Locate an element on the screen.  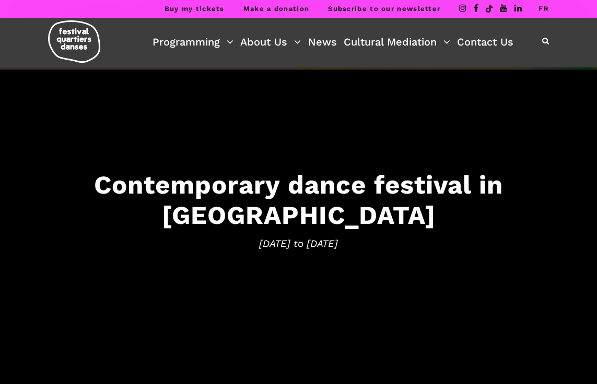
img: logo-fqd-med is located at coordinates (74, 41).